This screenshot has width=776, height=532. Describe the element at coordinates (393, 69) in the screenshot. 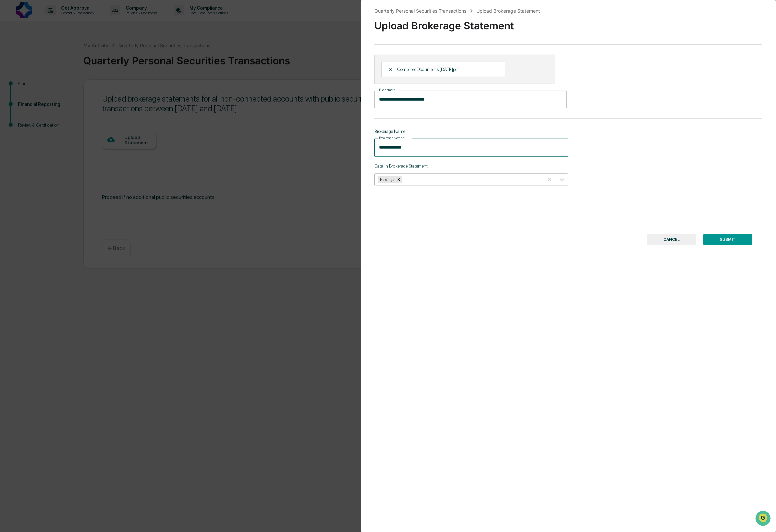

I see `div: X` at that location.